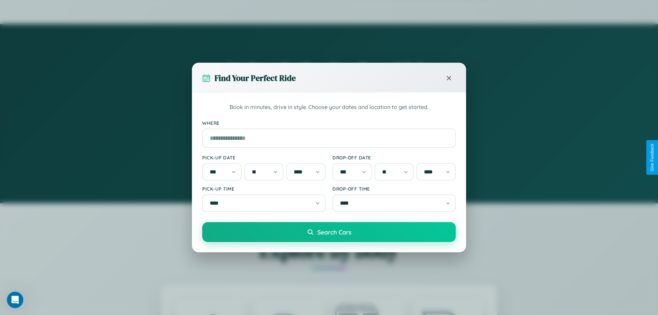 The height and width of the screenshot is (315, 658). I want to click on label: Drop-off Time, so click(394, 189).